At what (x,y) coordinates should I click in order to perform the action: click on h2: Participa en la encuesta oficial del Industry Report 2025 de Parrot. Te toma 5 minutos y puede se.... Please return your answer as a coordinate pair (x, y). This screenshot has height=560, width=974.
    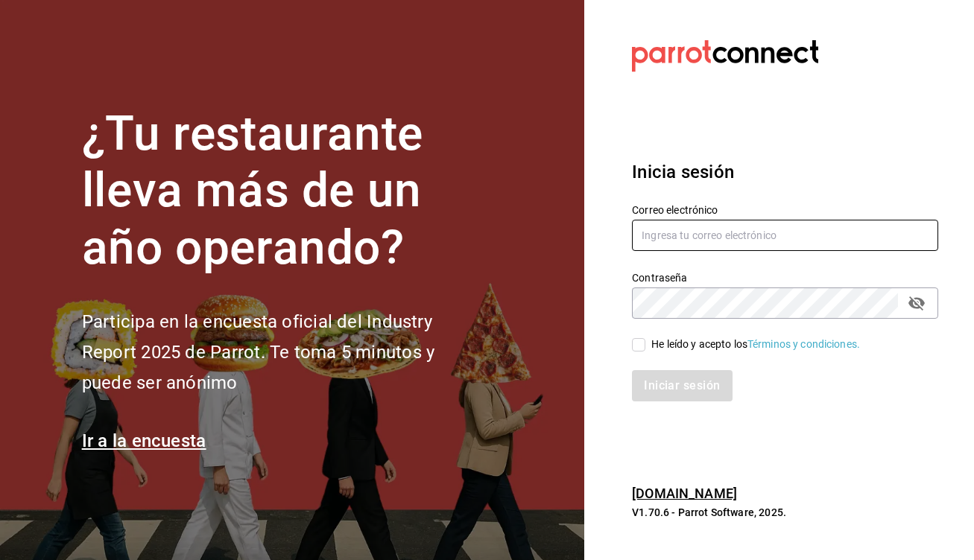
    Looking at the image, I should click on (283, 353).